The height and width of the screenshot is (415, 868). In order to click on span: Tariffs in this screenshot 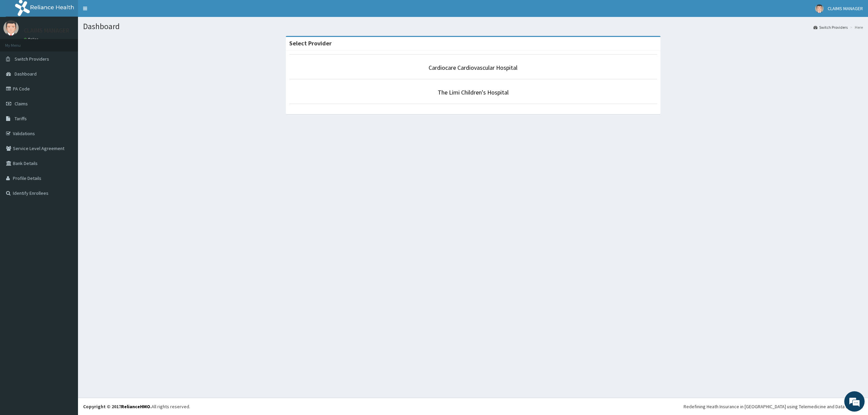, I will do `click(21, 119)`.